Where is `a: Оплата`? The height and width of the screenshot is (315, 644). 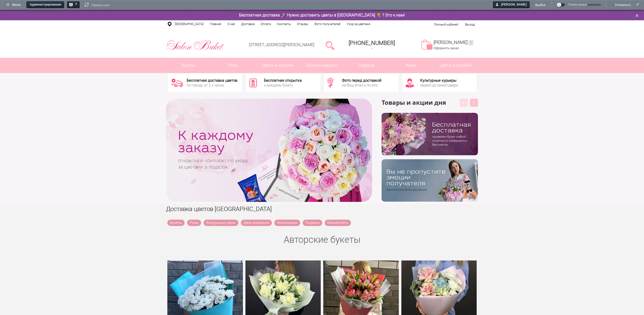 a: Оплата is located at coordinates (266, 24).